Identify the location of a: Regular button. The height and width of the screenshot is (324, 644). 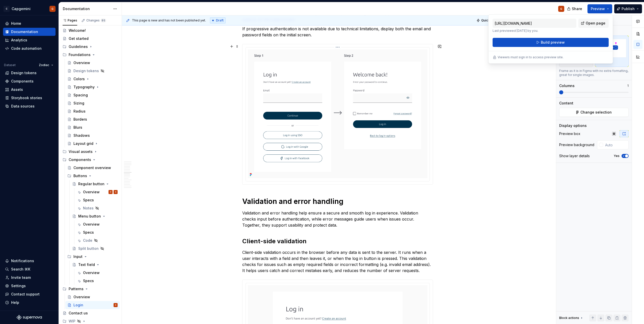
(95, 184).